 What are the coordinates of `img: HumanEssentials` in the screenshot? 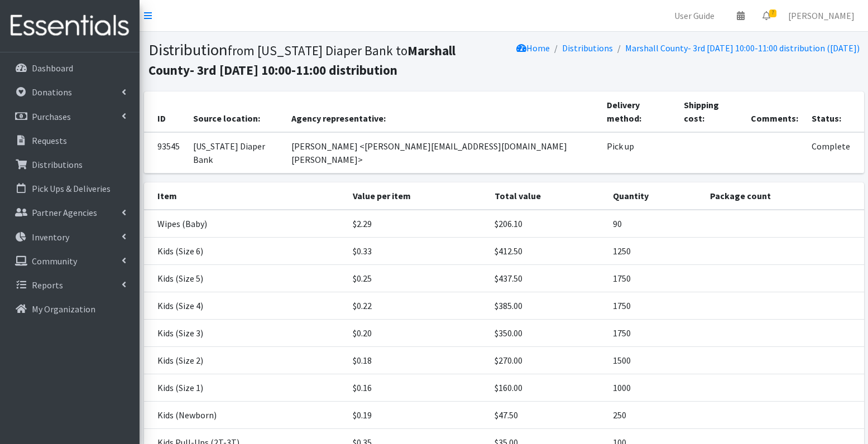 It's located at (69, 26).